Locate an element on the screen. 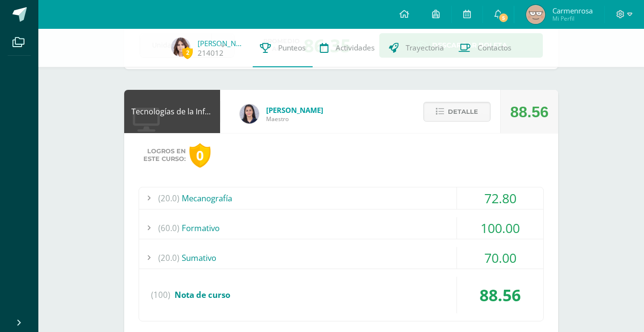 The height and width of the screenshot is (332, 644). span: (60.0) is located at coordinates (169, 228).